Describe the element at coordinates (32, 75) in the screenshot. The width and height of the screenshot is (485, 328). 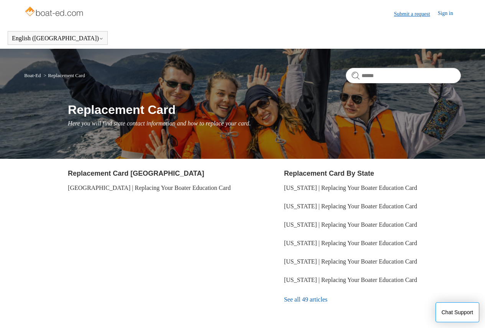
I see `a: Boat-Ed` at that location.